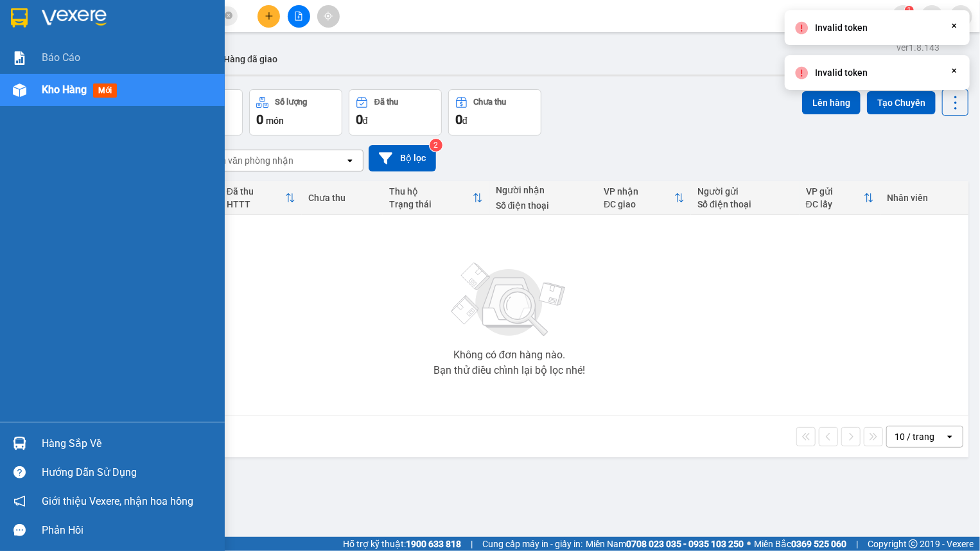 This screenshot has width=980, height=551. I want to click on div: Người gửi, so click(744, 191).